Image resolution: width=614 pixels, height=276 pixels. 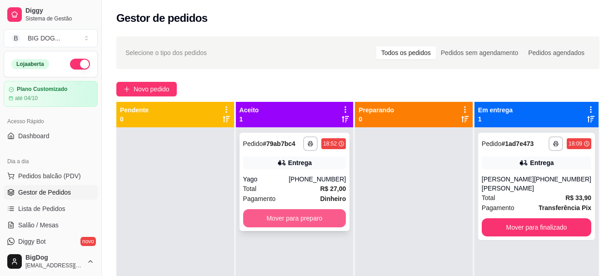 I want to click on span: Salão / Mesas, so click(x=38, y=225).